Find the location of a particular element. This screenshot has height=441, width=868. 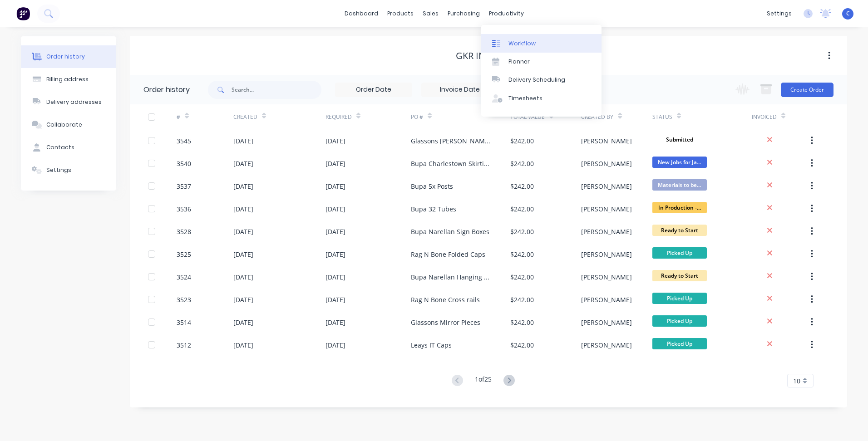

div: Rag N Bone Cross rails is located at coordinates (445, 300).